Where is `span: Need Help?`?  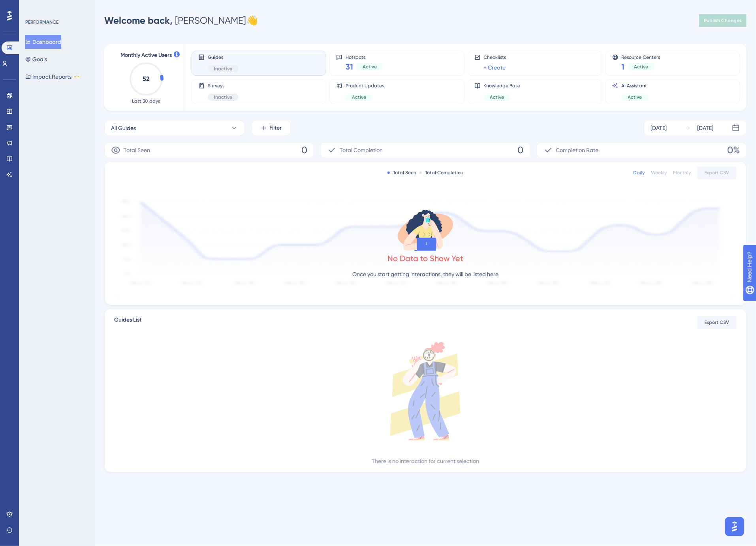 span: Need Help? is located at coordinates (34, 7).